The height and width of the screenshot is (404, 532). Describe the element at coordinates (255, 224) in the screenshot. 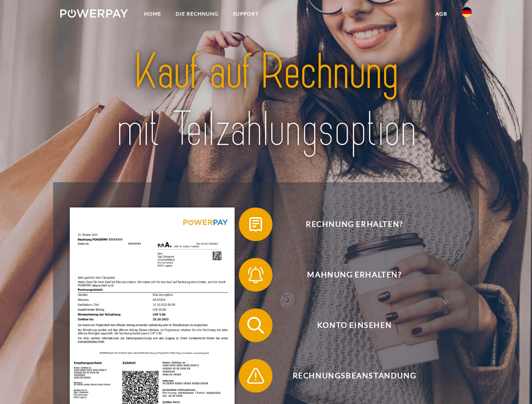

I see `img: qb_bill.svg` at that location.